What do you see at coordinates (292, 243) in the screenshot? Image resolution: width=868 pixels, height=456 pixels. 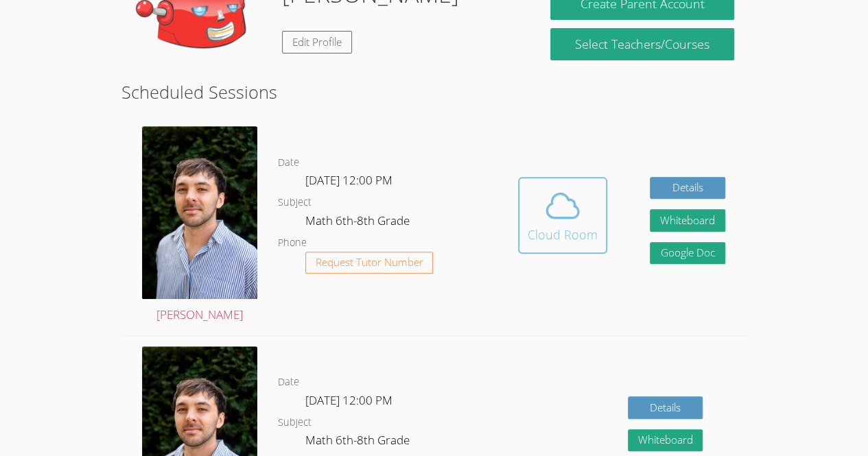 I see `dt: Phone` at bounding box center [292, 243].